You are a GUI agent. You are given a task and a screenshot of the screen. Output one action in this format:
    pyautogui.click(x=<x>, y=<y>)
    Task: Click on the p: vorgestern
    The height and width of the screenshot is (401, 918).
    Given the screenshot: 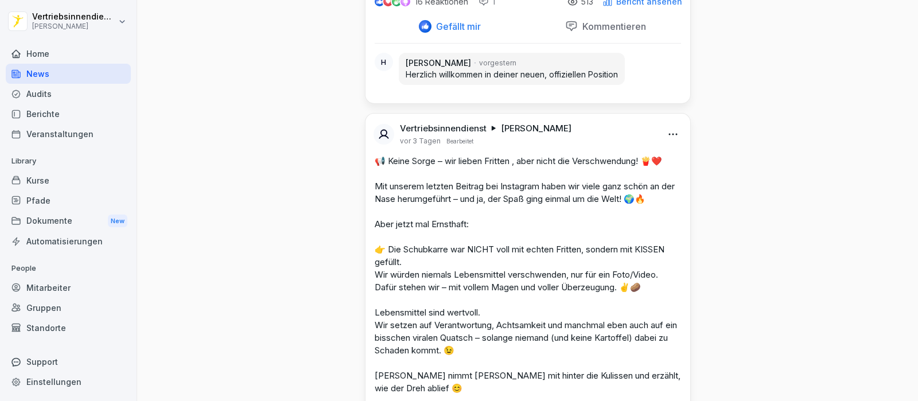 What is the action you would take?
    pyautogui.click(x=498, y=63)
    